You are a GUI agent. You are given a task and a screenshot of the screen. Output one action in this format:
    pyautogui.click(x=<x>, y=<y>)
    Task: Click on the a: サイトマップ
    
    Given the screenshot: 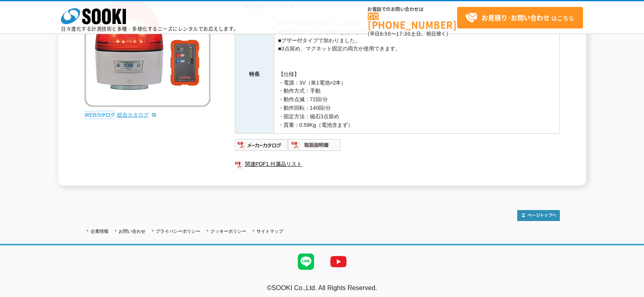 What is the action you would take?
    pyautogui.click(x=269, y=231)
    